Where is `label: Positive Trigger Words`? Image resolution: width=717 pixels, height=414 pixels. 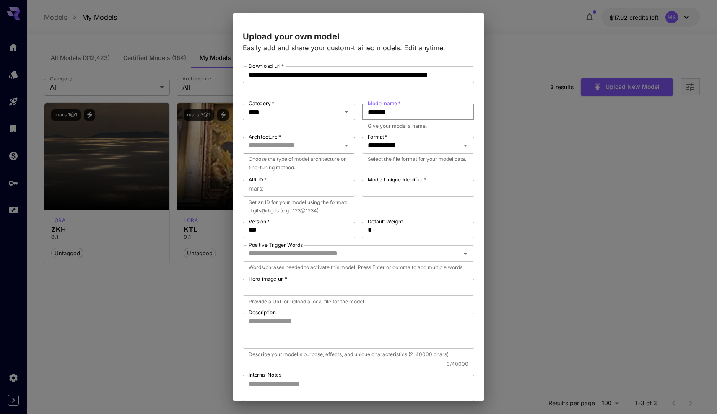
label: Positive Trigger Words is located at coordinates (275, 245).